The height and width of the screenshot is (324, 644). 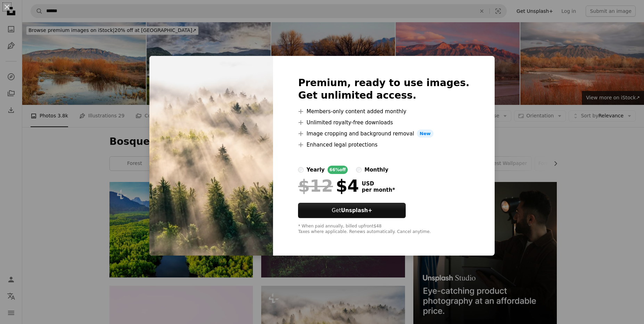 What do you see at coordinates (384, 145) in the screenshot?
I see `li: Enhanced legal protections` at bounding box center [384, 145].